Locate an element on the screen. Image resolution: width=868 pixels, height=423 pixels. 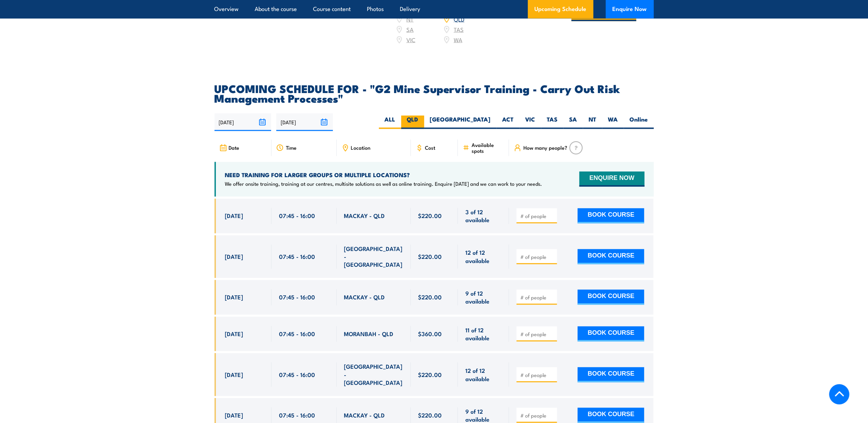
label: WA is located at coordinates (613, 123).